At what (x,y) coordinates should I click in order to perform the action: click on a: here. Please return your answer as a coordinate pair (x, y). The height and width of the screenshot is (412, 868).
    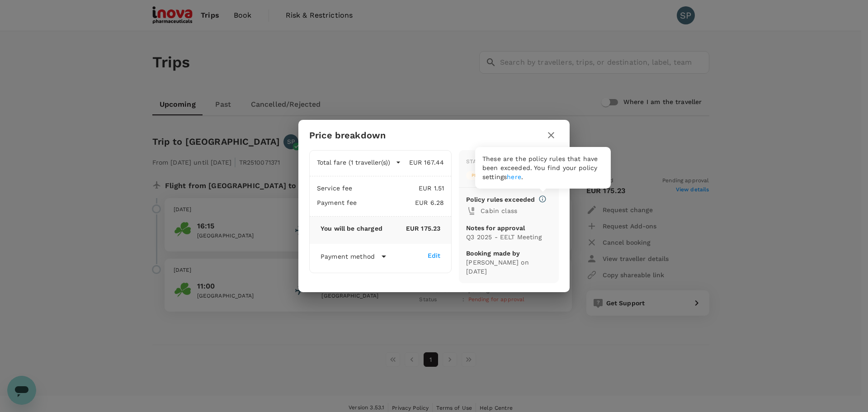
    Looking at the image, I should click on (514, 177).